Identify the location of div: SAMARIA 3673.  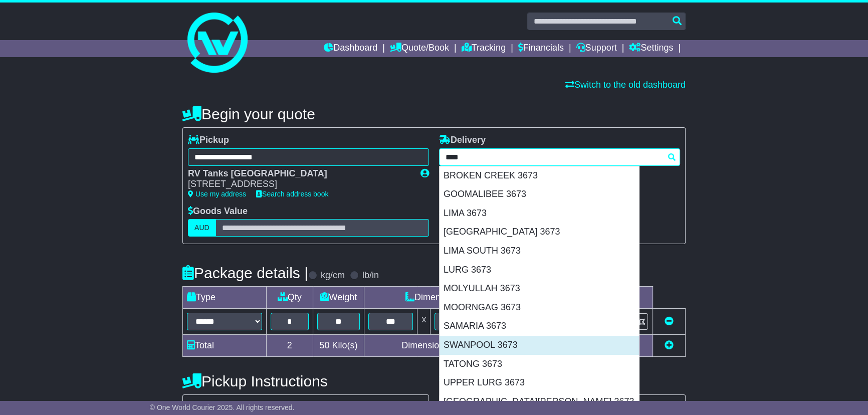
(539, 326).